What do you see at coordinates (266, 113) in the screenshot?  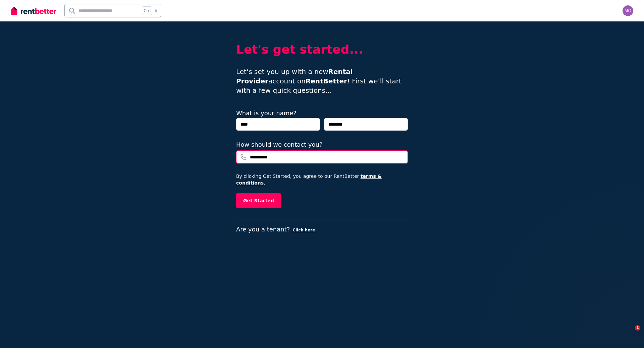 I see `label: What is your name?` at bounding box center [266, 113].